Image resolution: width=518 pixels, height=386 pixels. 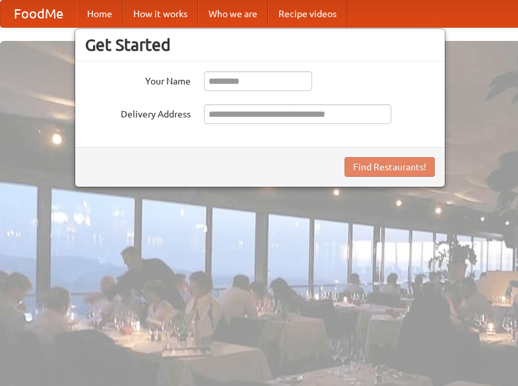 What do you see at coordinates (138, 112) in the screenshot?
I see `label: Delivery Address` at bounding box center [138, 112].